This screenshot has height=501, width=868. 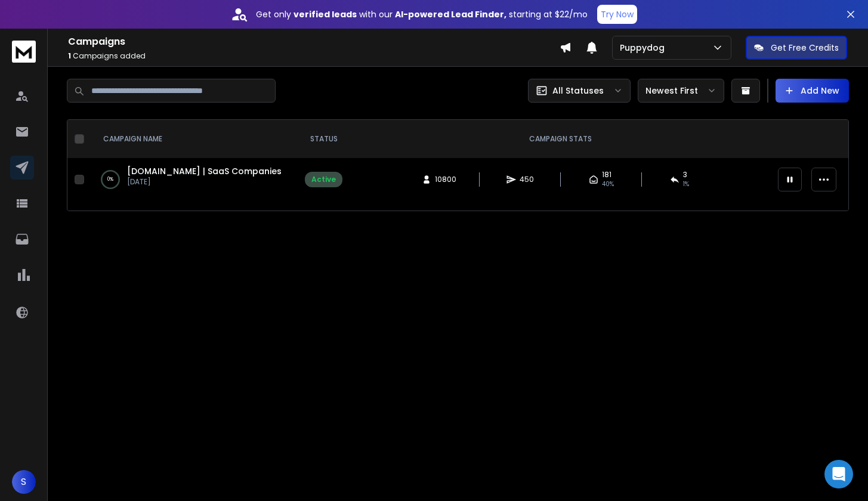 What do you see at coordinates (527, 180) in the screenshot?
I see `span: 450` at bounding box center [527, 180].